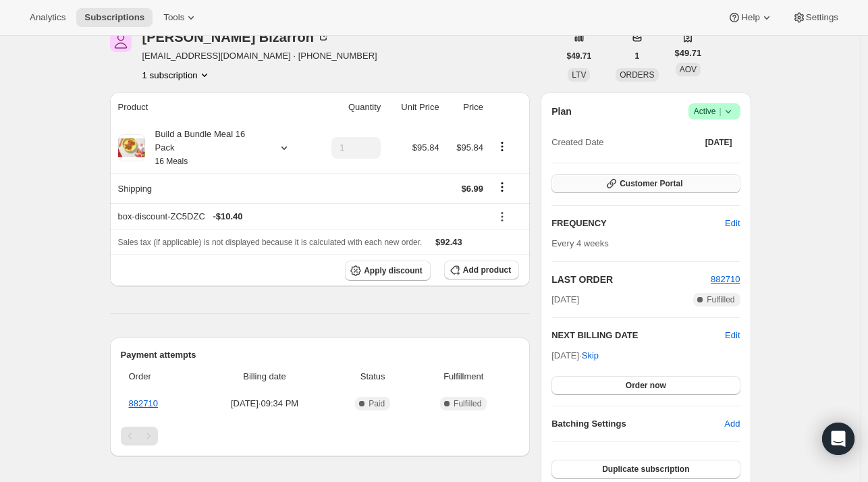 The width and height of the screenshot is (868, 482). I want to click on button: $49.71, so click(579, 56).